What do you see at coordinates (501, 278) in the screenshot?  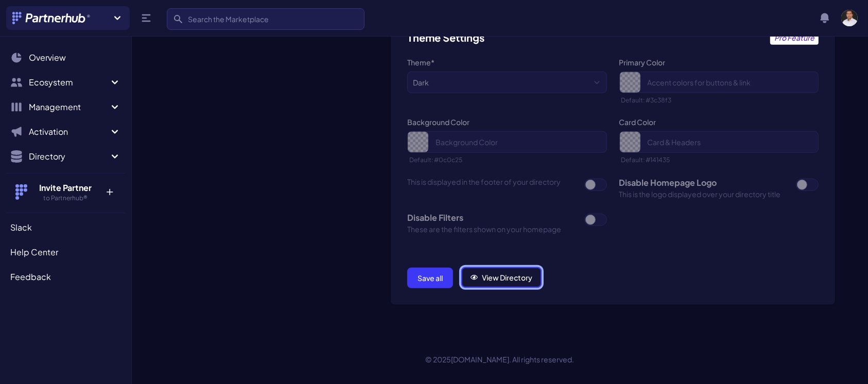 I see `a: View Directory` at bounding box center [501, 278].